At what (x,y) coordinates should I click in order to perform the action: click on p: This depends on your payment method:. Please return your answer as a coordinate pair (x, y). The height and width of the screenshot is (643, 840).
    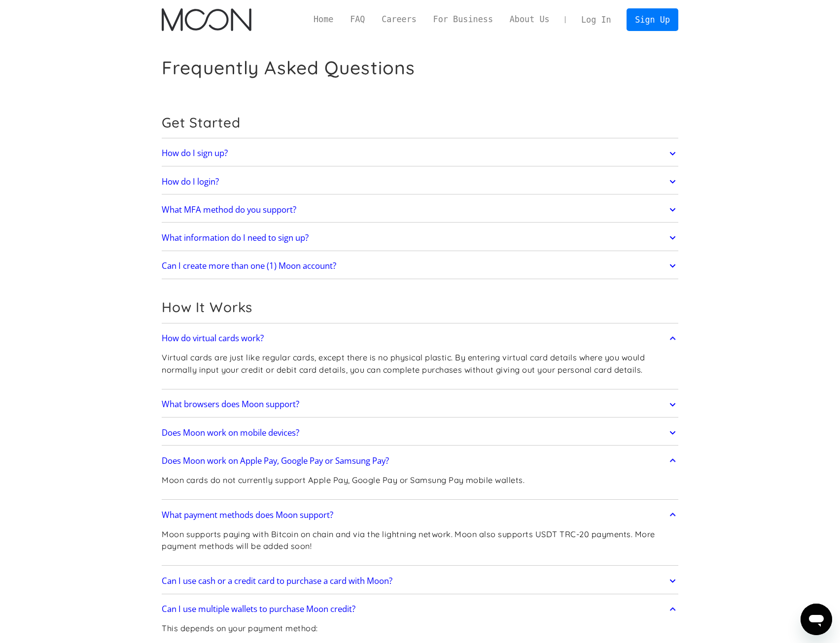
    Looking at the image, I should click on (420, 628).